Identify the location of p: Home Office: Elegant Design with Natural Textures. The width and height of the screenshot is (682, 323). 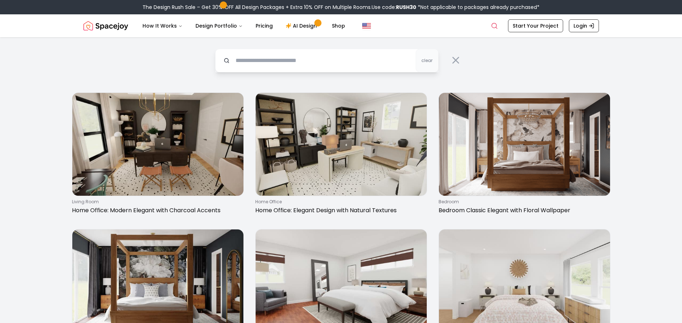
(340, 210).